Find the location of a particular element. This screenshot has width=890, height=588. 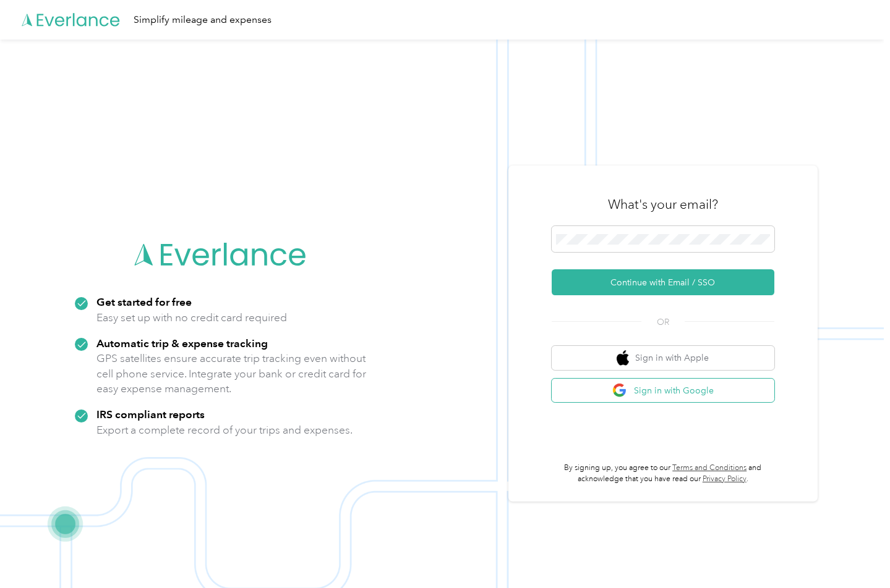

p: Export a complete record of your trips and expenses. is located at coordinates (225, 430).